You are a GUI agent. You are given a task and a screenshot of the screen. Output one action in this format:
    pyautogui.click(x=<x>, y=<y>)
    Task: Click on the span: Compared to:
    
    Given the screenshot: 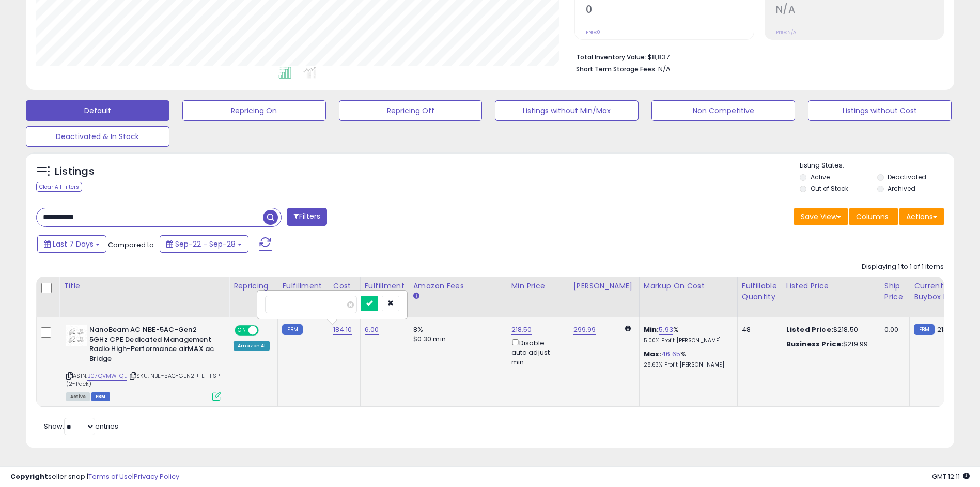 What is the action you would take?
    pyautogui.click(x=131, y=245)
    